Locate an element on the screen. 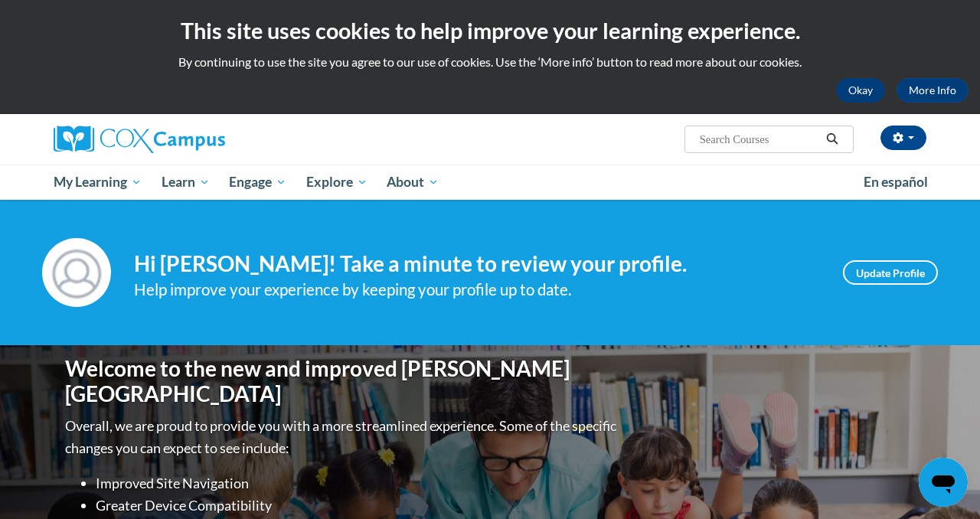 This screenshot has width=980, height=519. a: More Info is located at coordinates (932, 91).